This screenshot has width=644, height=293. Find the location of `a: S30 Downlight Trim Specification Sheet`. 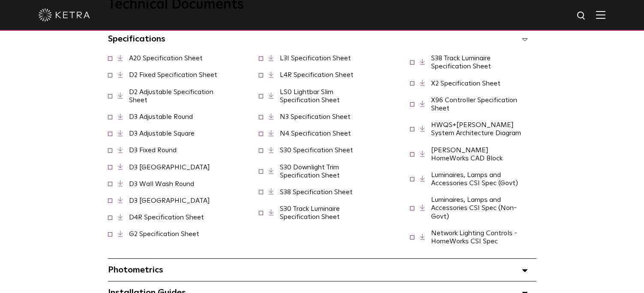

a: S30 Downlight Trim Specification Sheet is located at coordinates (310, 171).